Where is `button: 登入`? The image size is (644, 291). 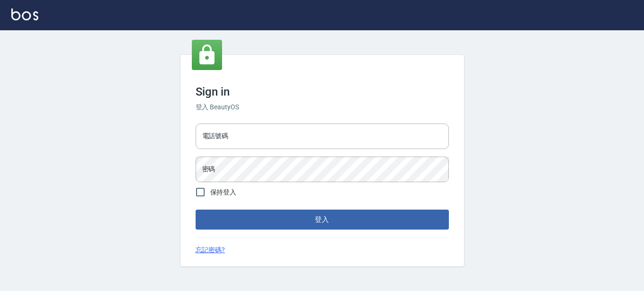 button: 登入 is located at coordinates (322, 219).